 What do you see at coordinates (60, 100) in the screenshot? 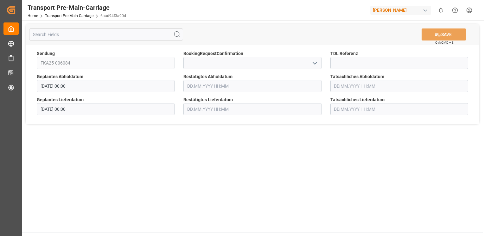
I see `span: Geplantes Lieferdatum` at bounding box center [60, 100].